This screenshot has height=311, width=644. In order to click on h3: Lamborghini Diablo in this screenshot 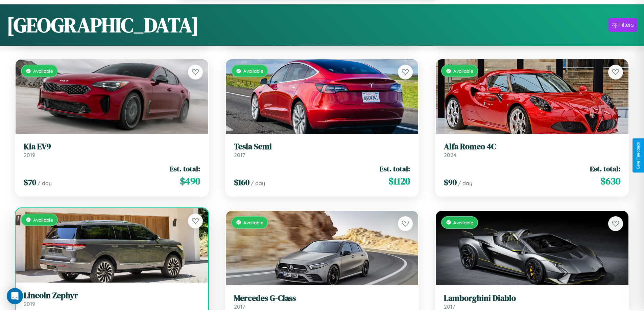, I will do `click(532, 298)`.